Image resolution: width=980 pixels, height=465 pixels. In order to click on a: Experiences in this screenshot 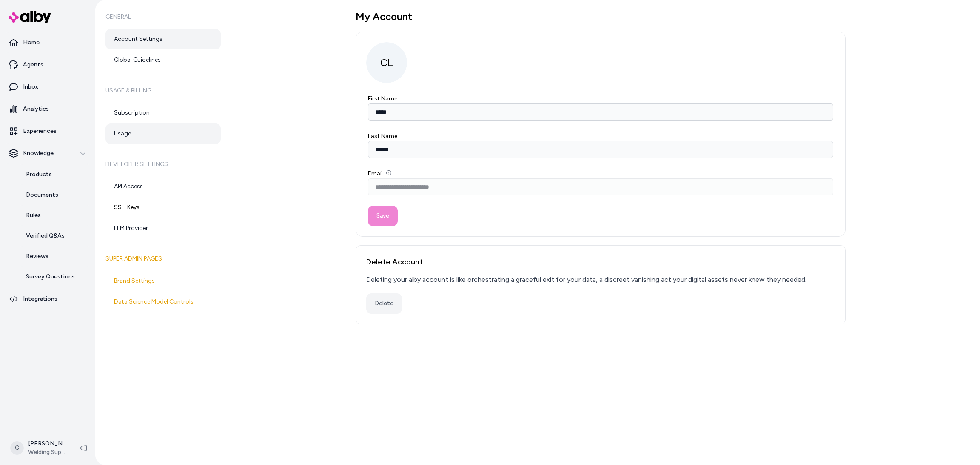, I will do `click(48, 131)`.